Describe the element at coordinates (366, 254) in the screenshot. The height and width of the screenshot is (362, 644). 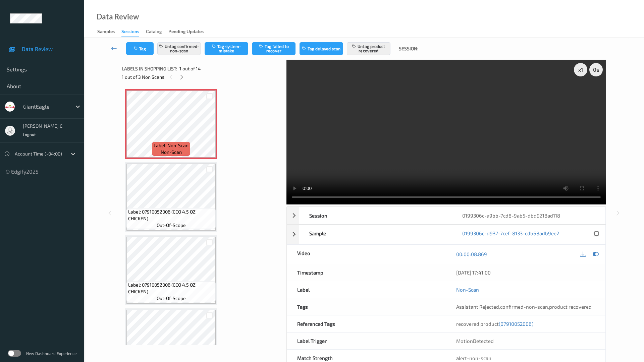
I see `div: Video` at that location.